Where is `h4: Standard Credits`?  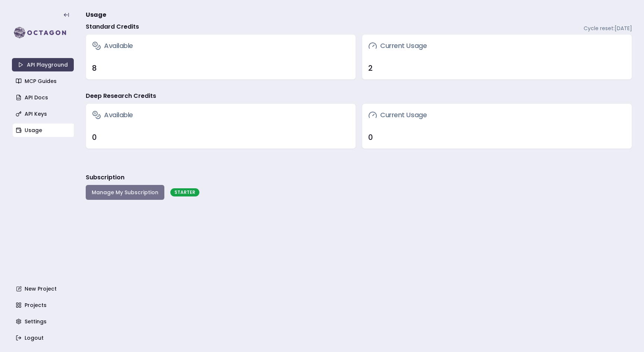
h4: Standard Credits is located at coordinates (112, 27).